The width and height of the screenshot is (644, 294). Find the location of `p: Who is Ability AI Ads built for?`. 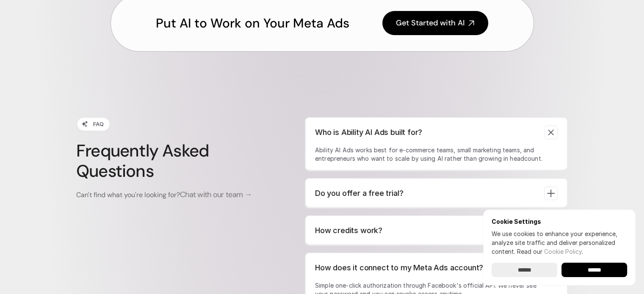

p: Who is Ability AI Ads built for? is located at coordinates (426, 132).